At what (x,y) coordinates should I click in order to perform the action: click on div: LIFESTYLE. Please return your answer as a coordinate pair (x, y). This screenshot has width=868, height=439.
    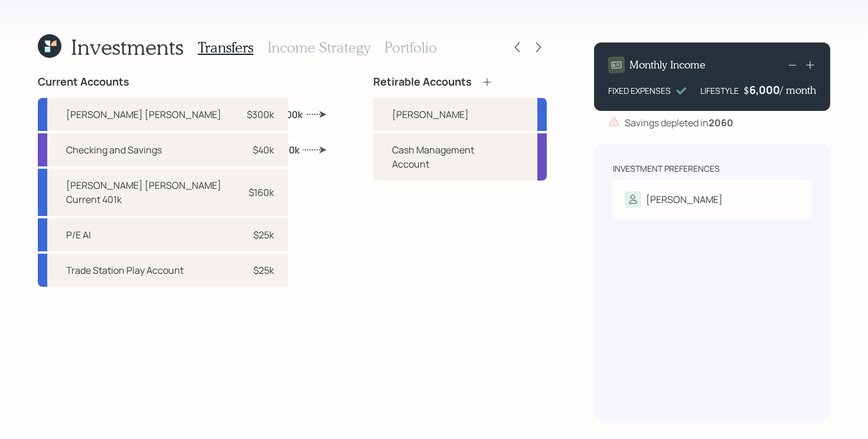
    Looking at the image, I should click on (719, 90).